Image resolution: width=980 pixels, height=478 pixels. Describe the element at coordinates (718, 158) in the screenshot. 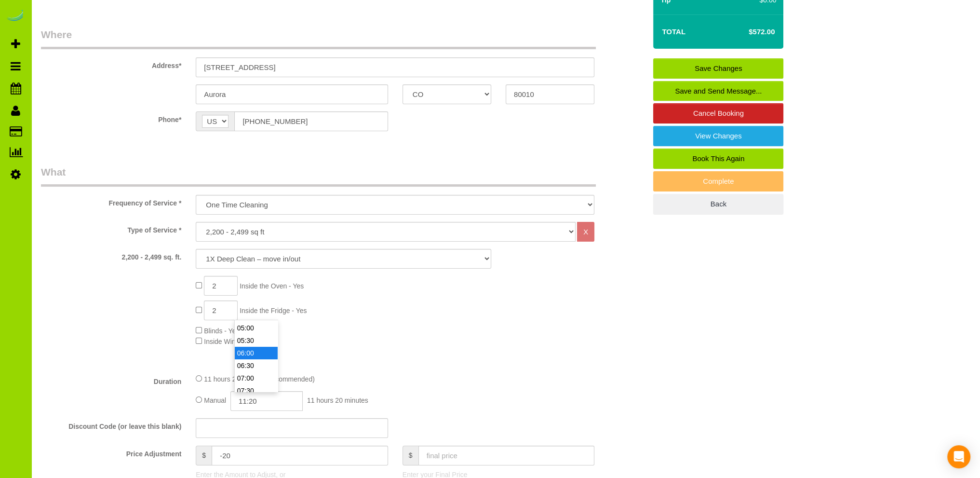

I see `a: Book This Again` at that location.